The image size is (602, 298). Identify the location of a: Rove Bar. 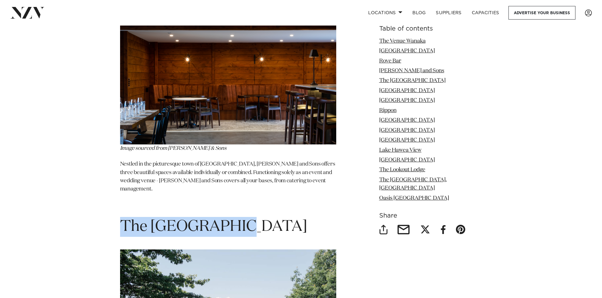
(390, 61).